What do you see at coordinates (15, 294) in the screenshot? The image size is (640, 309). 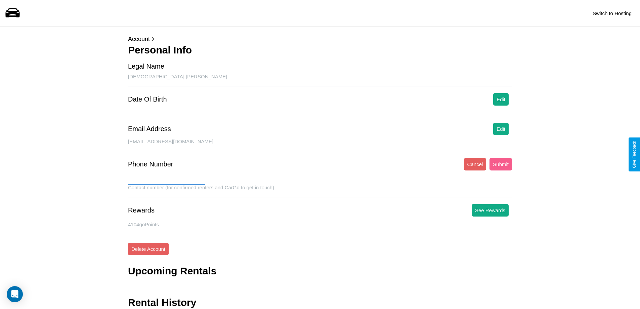 I see `div: Open Intercom Messenger` at bounding box center [15, 294].